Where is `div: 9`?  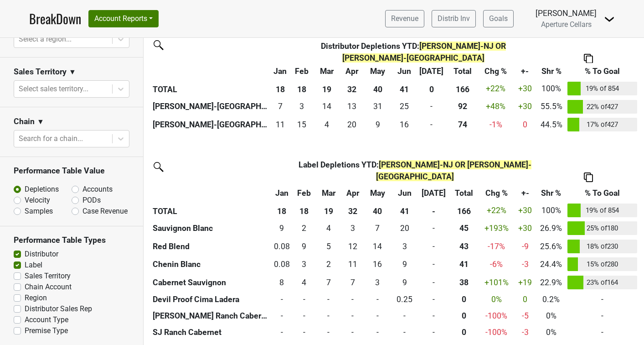
div: 9 is located at coordinates (305, 247).